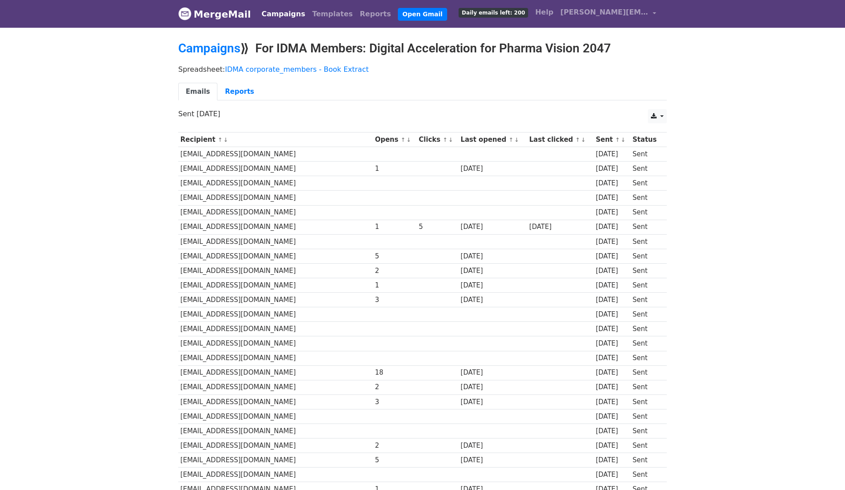 This screenshot has height=490, width=845. What do you see at coordinates (276, 140) in the screenshot?
I see `th: Recipient` at bounding box center [276, 140].